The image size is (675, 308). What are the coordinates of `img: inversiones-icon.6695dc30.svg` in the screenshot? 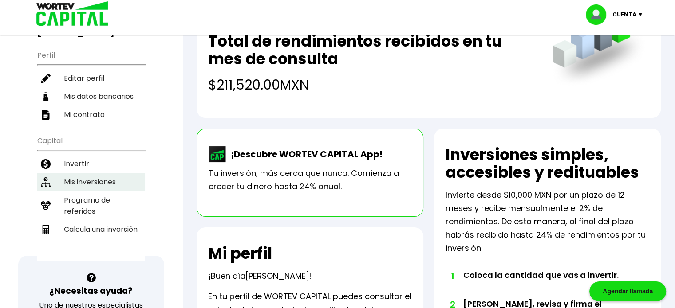 It's located at (46, 182).